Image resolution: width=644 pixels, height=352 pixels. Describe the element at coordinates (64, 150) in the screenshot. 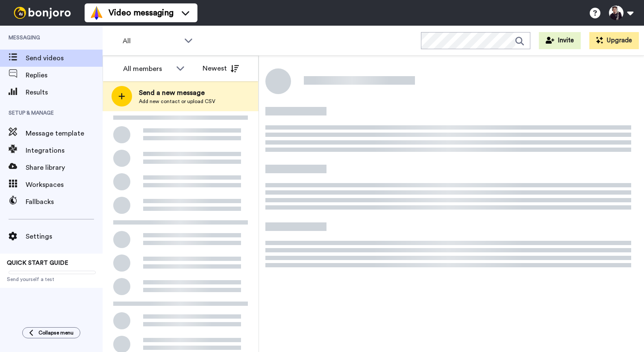

I see `span: Integrations` at that location.